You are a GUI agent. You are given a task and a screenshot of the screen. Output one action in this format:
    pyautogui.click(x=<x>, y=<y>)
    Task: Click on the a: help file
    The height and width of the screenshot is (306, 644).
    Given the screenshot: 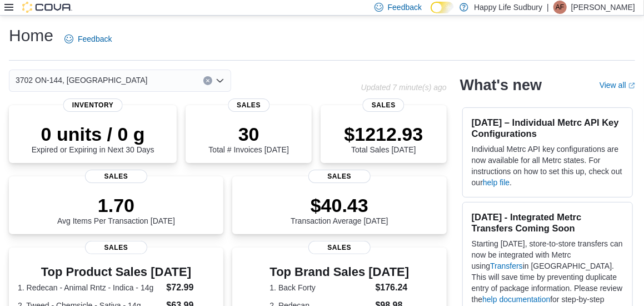 What is the action you would take?
    pyautogui.click(x=497, y=182)
    